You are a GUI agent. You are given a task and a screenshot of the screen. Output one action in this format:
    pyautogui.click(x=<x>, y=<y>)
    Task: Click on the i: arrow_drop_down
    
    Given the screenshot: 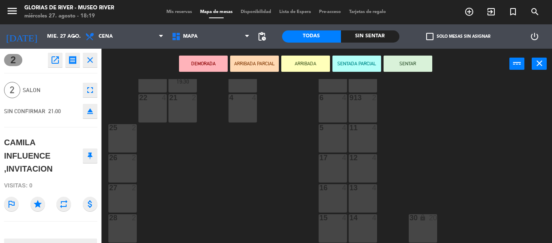 What is the action you would take?
    pyautogui.click(x=74, y=37)
    